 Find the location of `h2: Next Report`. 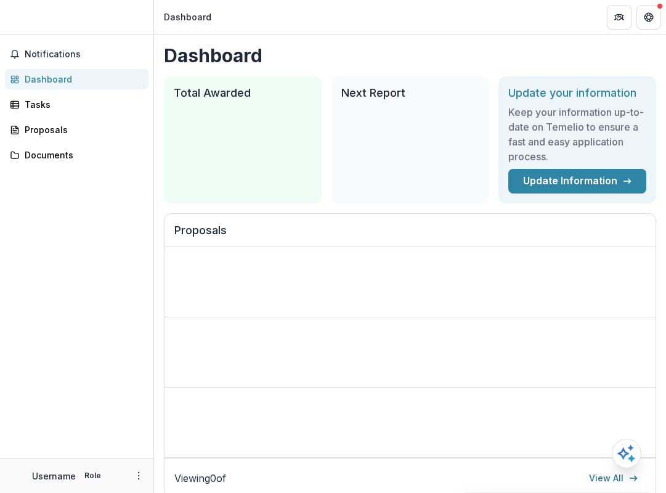

h2: Next Report is located at coordinates (410, 93).